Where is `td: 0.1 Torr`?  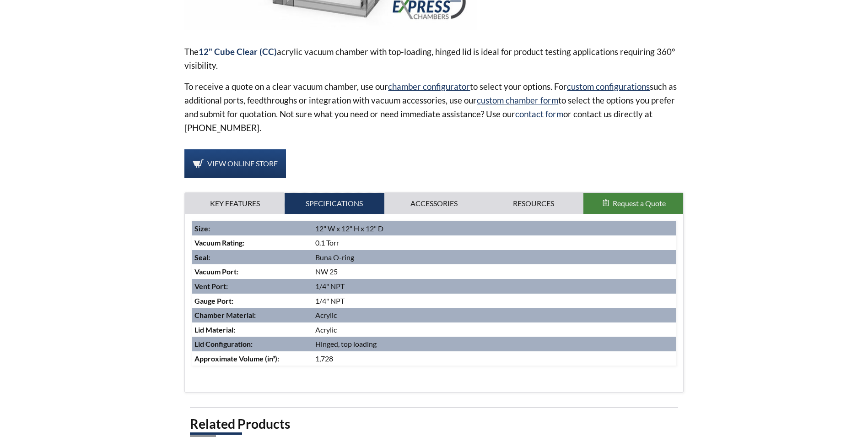 td: 0.1 Torr is located at coordinates (494, 243).